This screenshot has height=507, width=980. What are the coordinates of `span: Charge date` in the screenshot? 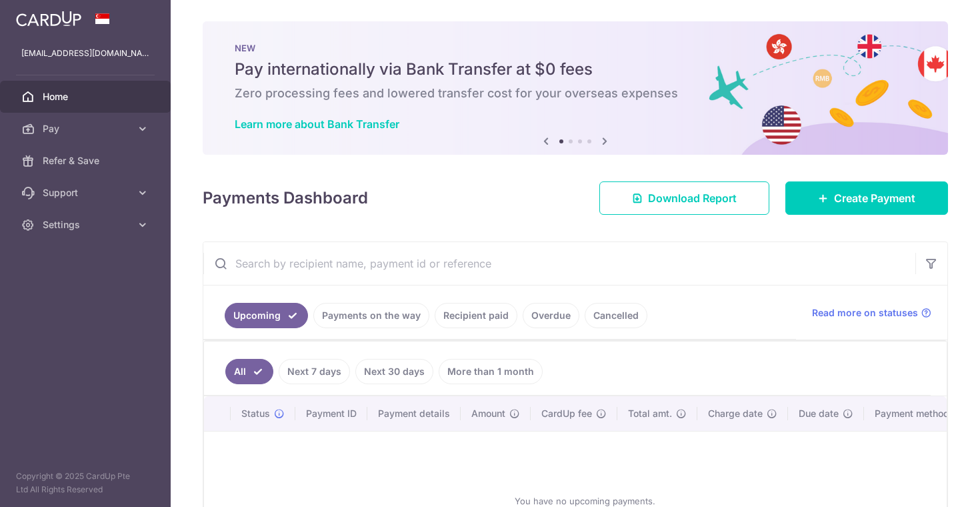 It's located at (736, 414).